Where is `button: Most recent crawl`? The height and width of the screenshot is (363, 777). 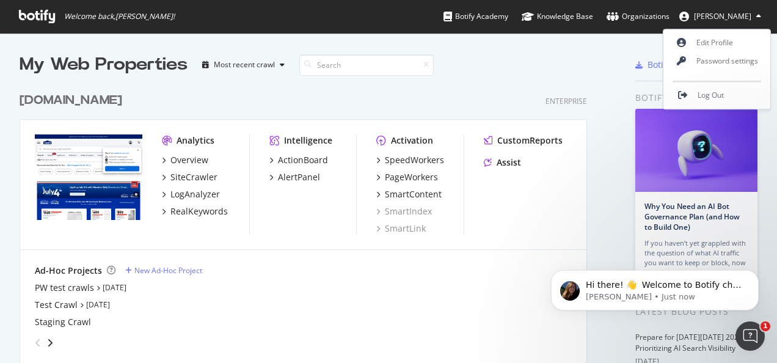 button: Most recent crawl is located at coordinates (243, 65).